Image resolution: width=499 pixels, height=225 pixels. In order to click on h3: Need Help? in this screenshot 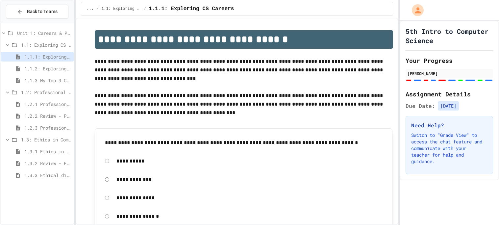, I will do `click(450, 125)`.